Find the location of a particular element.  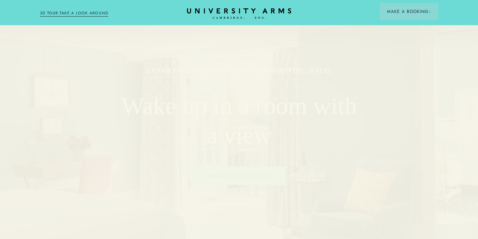

h2: Wake up in a room with a view is located at coordinates (239, 120).